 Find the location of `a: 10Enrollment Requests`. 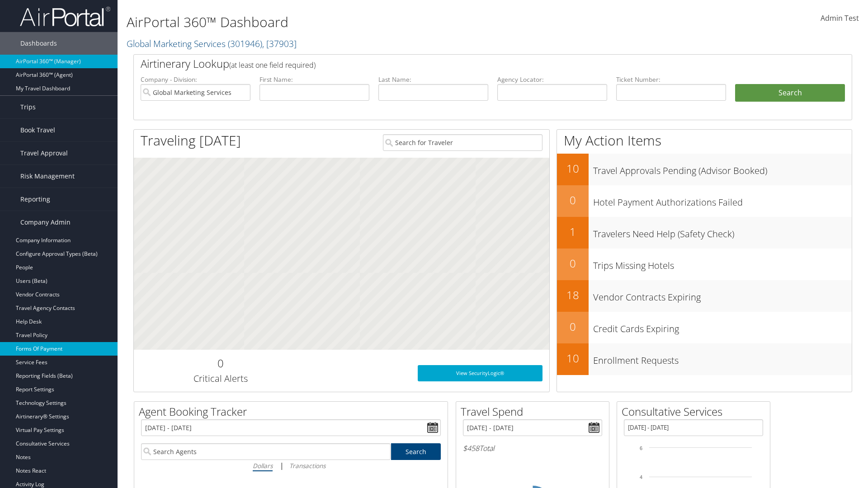

a: 10Enrollment Requests is located at coordinates (704, 359).